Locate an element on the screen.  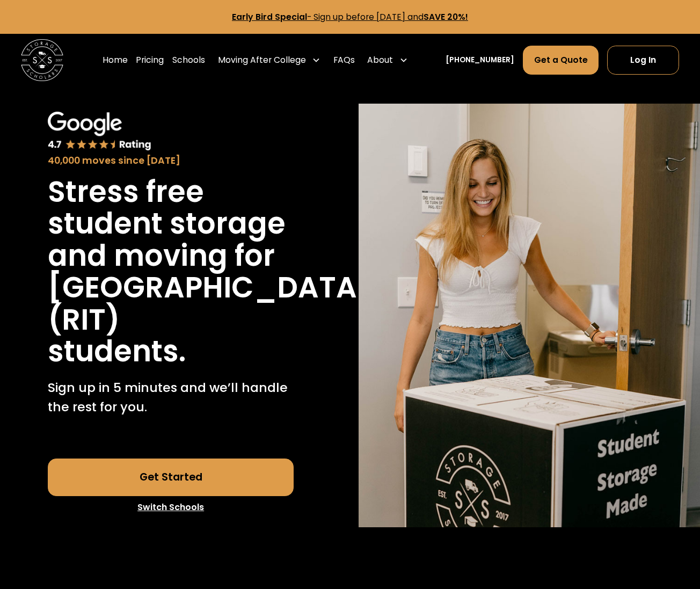
a: Log In is located at coordinates (643, 60).